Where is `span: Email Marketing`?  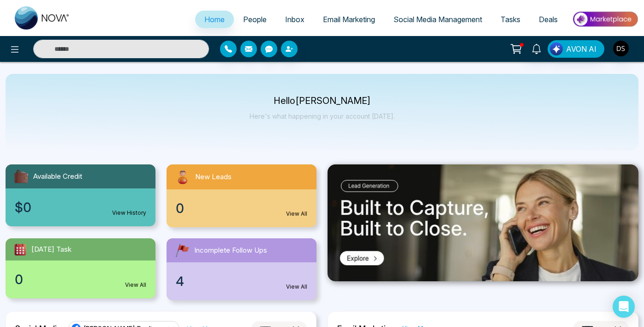
span: Email Marketing is located at coordinates (349, 19).